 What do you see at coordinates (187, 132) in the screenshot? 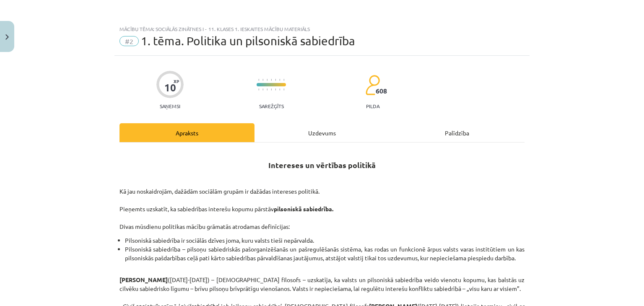
I see `div: Apraksts` at bounding box center [187, 132].